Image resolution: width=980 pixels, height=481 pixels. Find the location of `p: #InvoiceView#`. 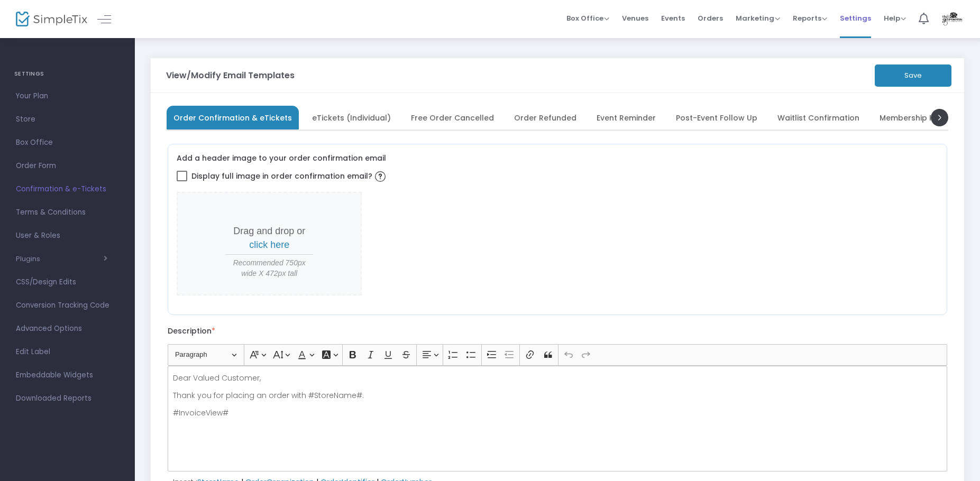

p: #InvoiceView# is located at coordinates (558, 413).